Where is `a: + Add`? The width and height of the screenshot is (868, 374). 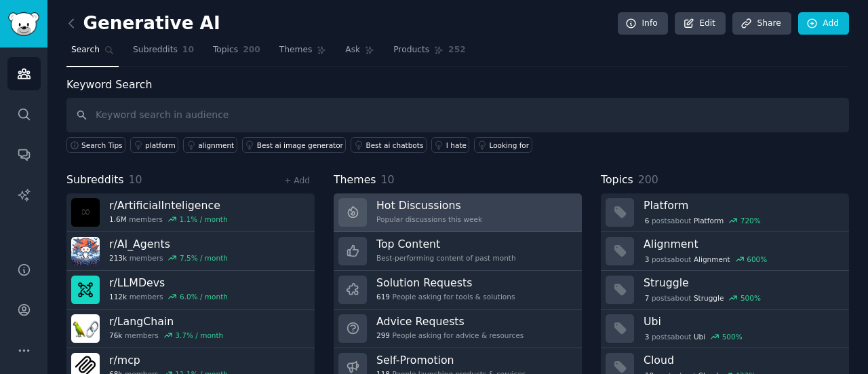
a: + Add is located at coordinates (297, 180).